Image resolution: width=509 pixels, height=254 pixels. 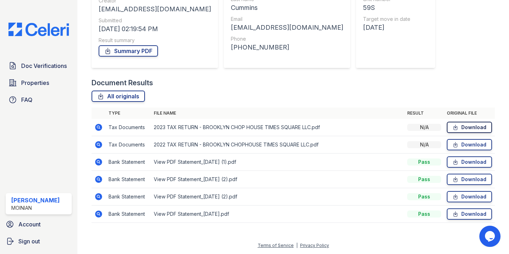 I want to click on a: Terms of Service, so click(x=276, y=245).